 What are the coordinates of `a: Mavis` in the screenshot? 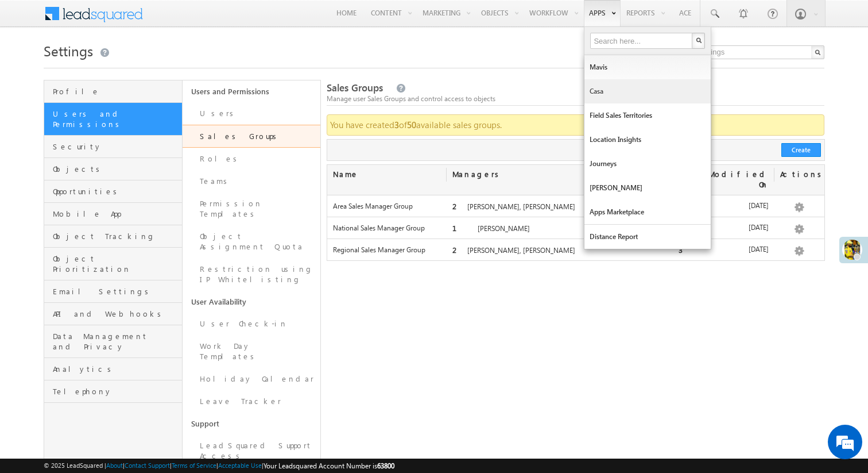 It's located at (648, 67).